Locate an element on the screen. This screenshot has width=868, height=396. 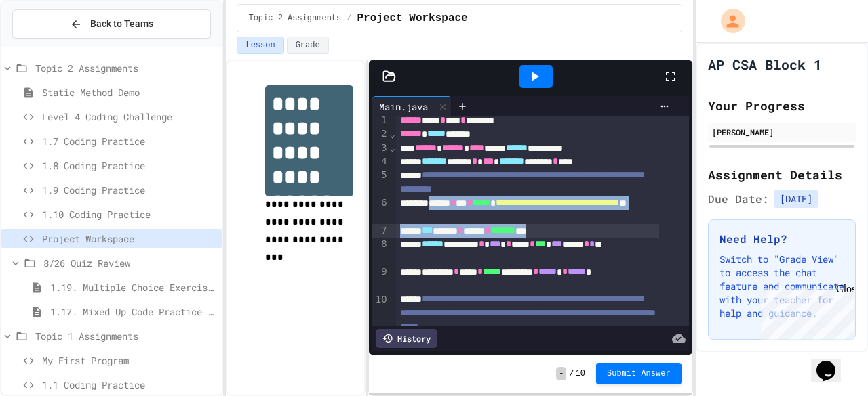
span: Static Method Demo is located at coordinates (129, 92).